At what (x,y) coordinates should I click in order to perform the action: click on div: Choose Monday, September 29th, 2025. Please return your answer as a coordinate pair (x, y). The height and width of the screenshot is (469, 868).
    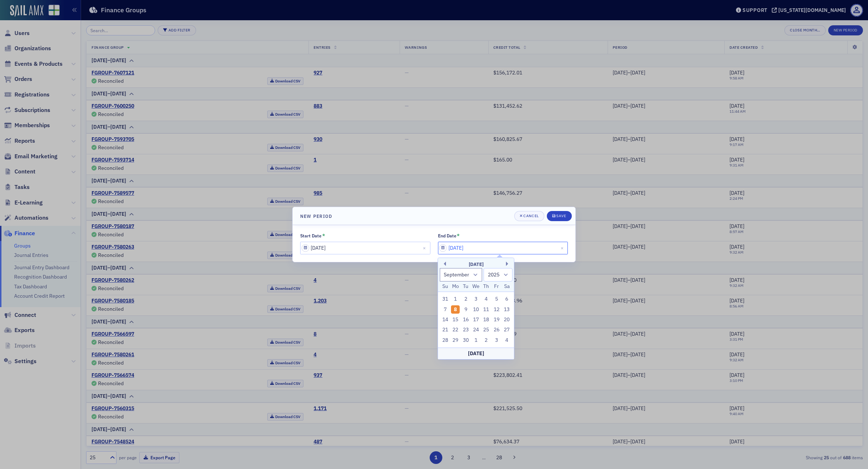
    Looking at the image, I should click on (455, 341).